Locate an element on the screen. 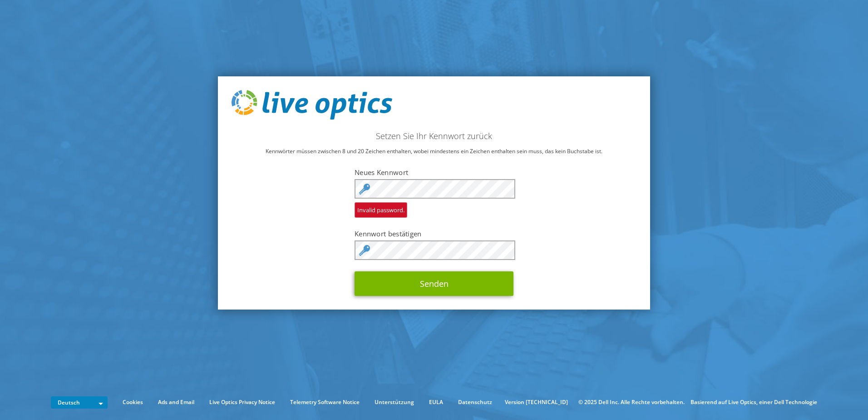 This screenshot has height=420, width=868. a: Cookies is located at coordinates (132, 402).